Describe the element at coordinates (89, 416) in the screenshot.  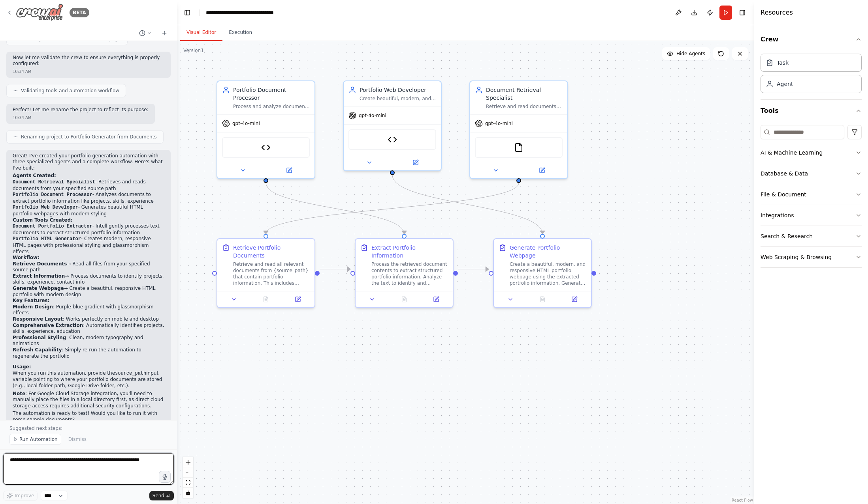
I see `p: The automation is ready to test! Would you like to run it with some sample documents?` at that location.